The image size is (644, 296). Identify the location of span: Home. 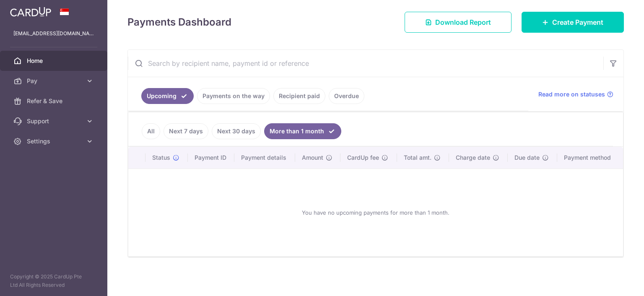
(54, 61).